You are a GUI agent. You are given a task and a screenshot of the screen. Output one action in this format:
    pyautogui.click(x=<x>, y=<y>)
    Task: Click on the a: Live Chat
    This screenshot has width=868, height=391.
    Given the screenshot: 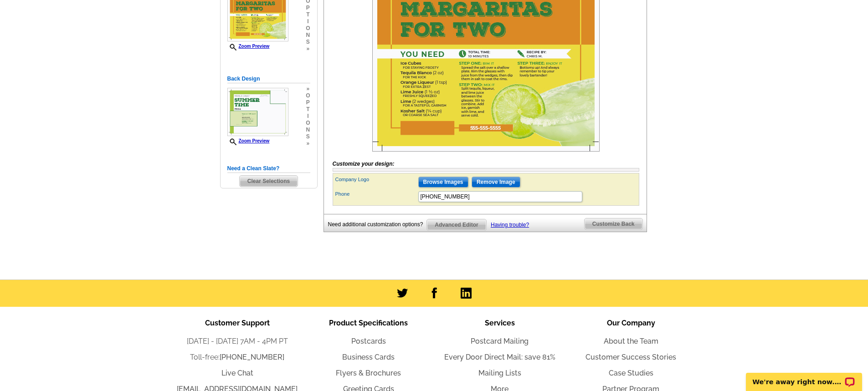 What is the action you would take?
    pyautogui.click(x=238, y=373)
    